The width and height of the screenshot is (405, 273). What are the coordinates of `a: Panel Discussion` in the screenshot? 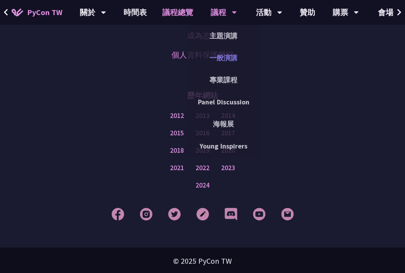 It's located at (223, 102).